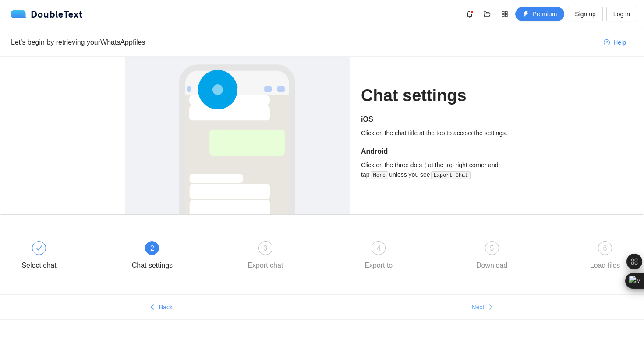 This screenshot has width=644, height=364. Describe the element at coordinates (491, 308) in the screenshot. I see `span: right` at that location.